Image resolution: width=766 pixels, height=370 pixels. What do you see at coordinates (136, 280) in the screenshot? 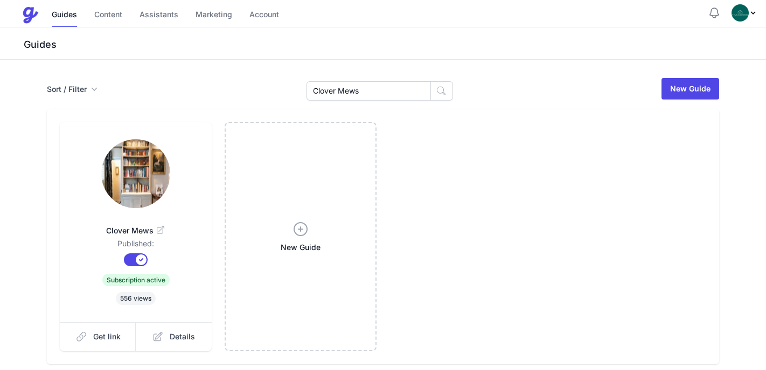
I see `span: Subscription active` at bounding box center [136, 280].